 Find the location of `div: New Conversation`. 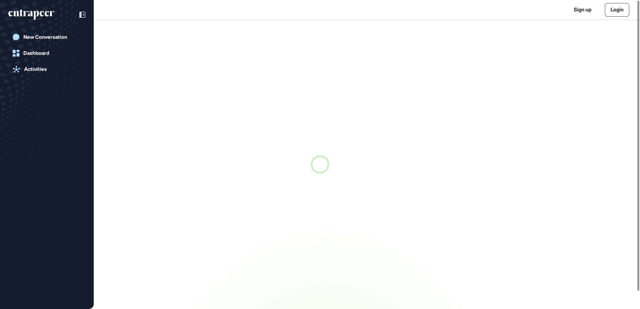

div: New Conversation is located at coordinates (45, 37).